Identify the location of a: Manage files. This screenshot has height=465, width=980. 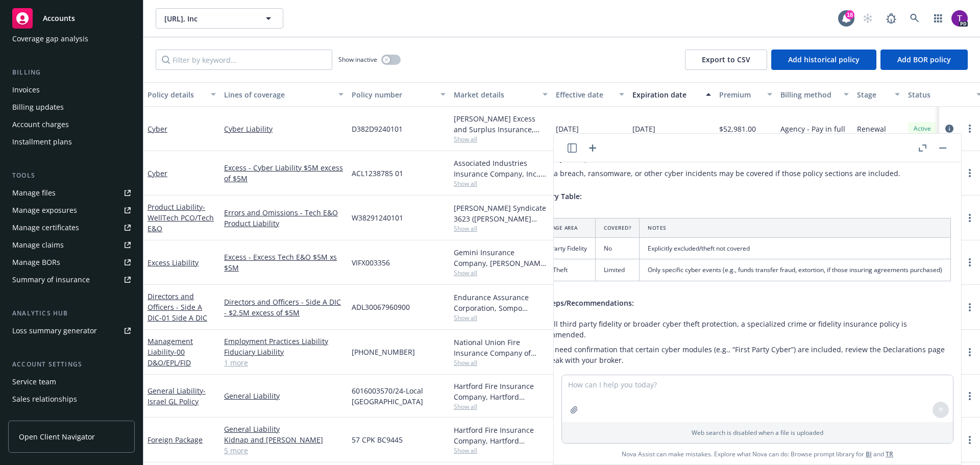
(71, 193).